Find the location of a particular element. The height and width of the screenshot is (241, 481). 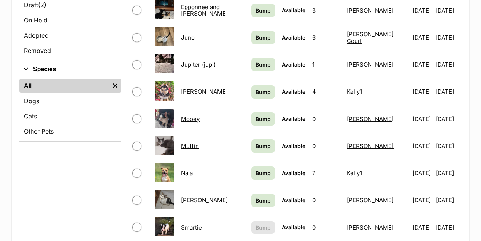

button: Bump is located at coordinates (263, 227).